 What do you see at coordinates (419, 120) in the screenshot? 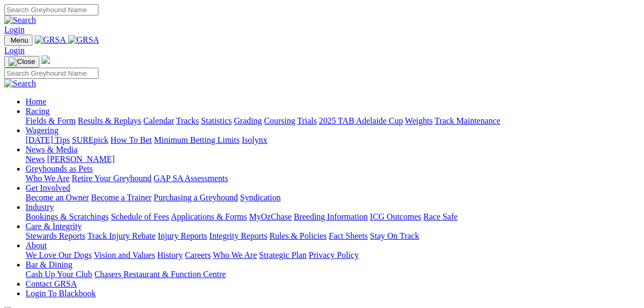
I see `a: Weights` at bounding box center [419, 120].